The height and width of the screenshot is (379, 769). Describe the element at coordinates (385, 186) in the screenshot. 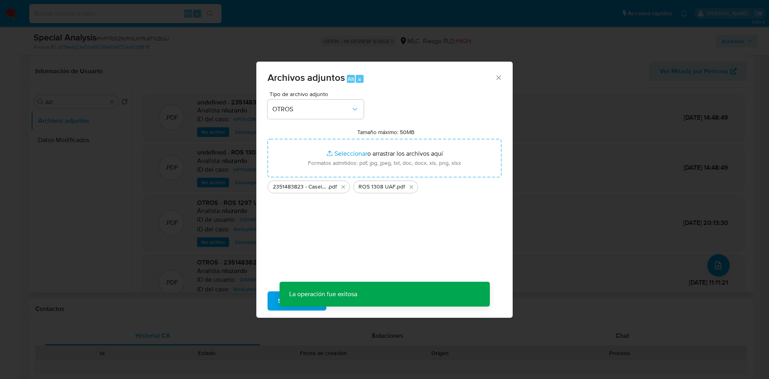

I see `ul: Archivos seleccionados` at that location.